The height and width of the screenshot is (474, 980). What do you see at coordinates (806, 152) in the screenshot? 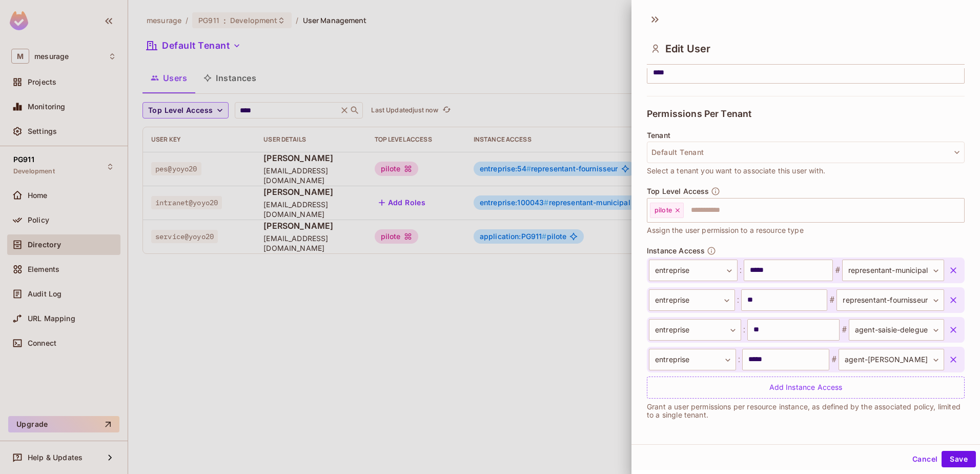
I see `button: Default Tenant` at bounding box center [806, 152].